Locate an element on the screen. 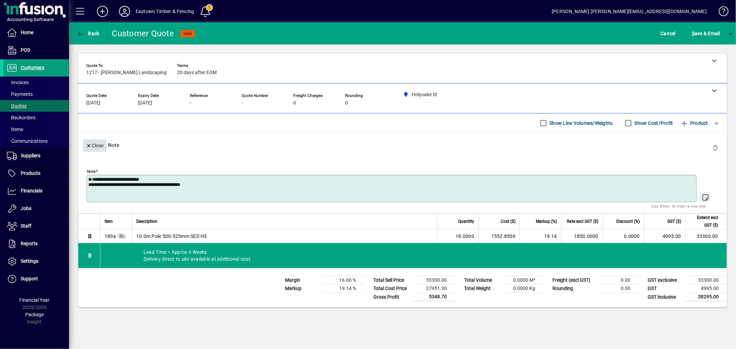 The width and height of the screenshot is (736, 349). app-page-header-button: Back is located at coordinates (88, 33).